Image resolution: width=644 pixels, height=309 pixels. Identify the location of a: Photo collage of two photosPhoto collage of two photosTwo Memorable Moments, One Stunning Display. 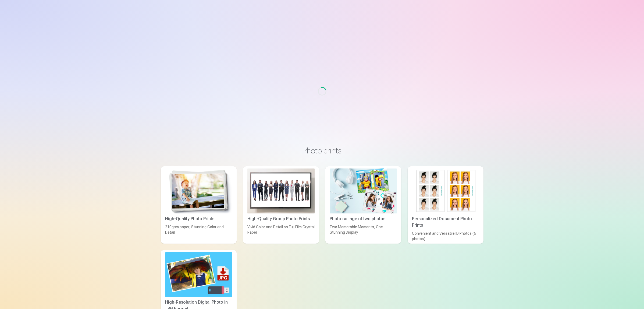
(363, 205).